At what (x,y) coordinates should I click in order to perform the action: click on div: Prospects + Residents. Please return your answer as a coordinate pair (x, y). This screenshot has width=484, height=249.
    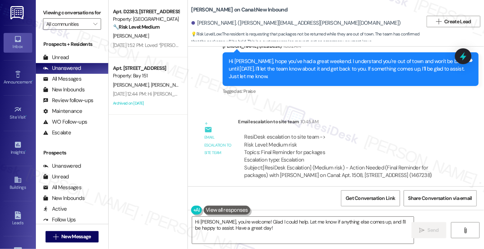
    Looking at the image, I should click on (72, 44).